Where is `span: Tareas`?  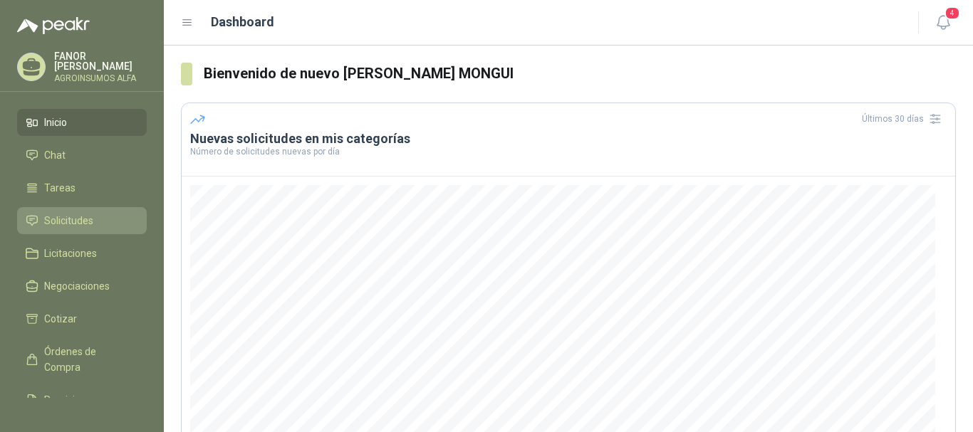 span: Tareas is located at coordinates (60, 188).